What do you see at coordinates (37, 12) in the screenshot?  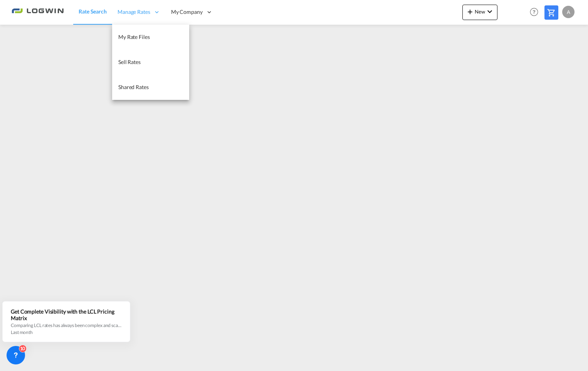 I see `img: 2761ae10d95411efa20a1f5e0282d2d7.png` at bounding box center [37, 12].